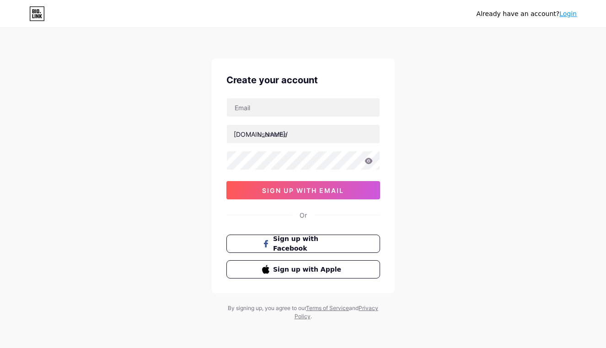 The height and width of the screenshot is (348, 606). What do you see at coordinates (303, 134) in the screenshot?
I see `input: username` at bounding box center [303, 134].